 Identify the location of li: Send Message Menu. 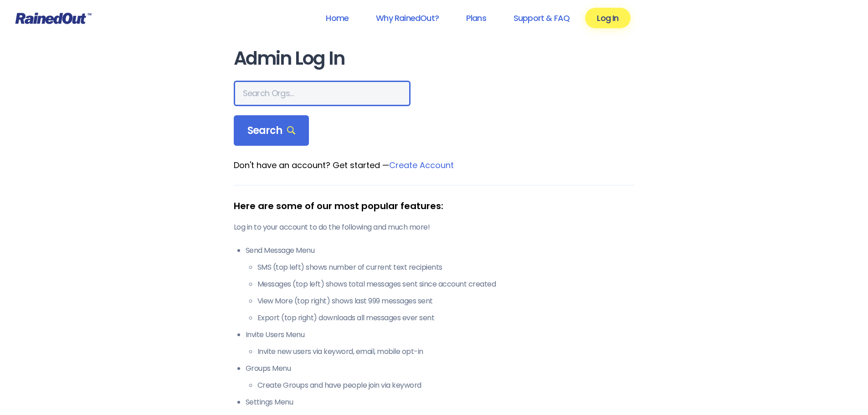
(440, 284).